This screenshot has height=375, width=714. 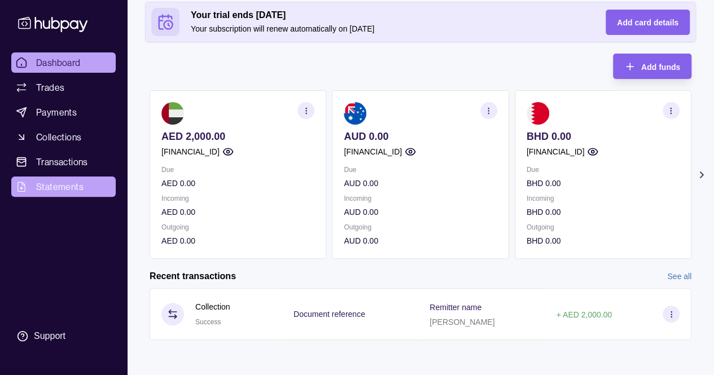 What do you see at coordinates (63, 112) in the screenshot?
I see `a: Payments` at bounding box center [63, 112].